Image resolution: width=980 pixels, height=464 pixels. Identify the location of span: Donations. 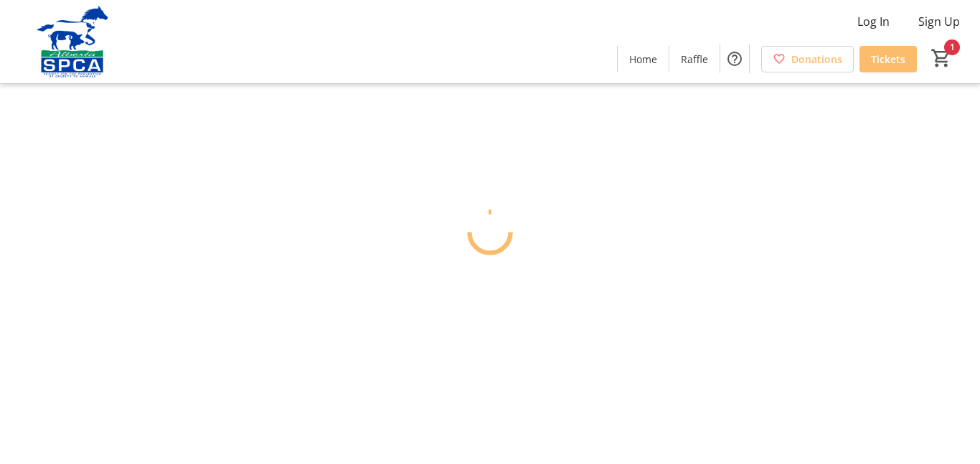
(816, 59).